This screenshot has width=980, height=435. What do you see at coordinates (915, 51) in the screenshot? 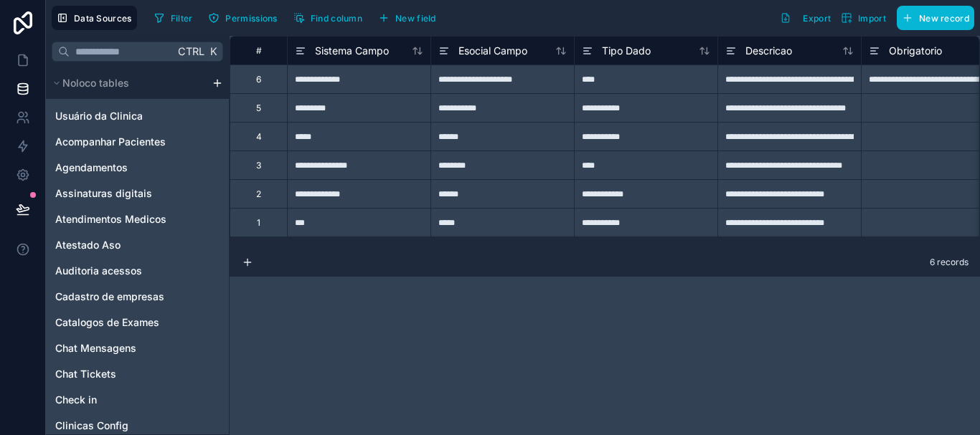
I see `span: Obrigatorio` at bounding box center [915, 51].